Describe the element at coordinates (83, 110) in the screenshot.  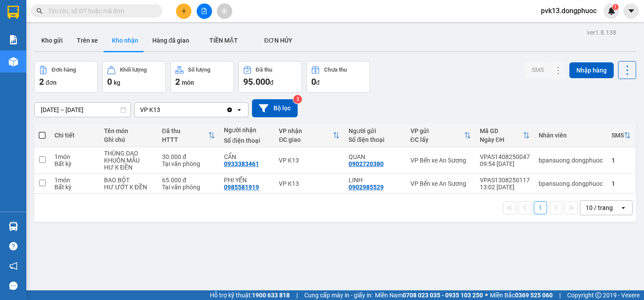
I see `input: Select a date range.` at that location.